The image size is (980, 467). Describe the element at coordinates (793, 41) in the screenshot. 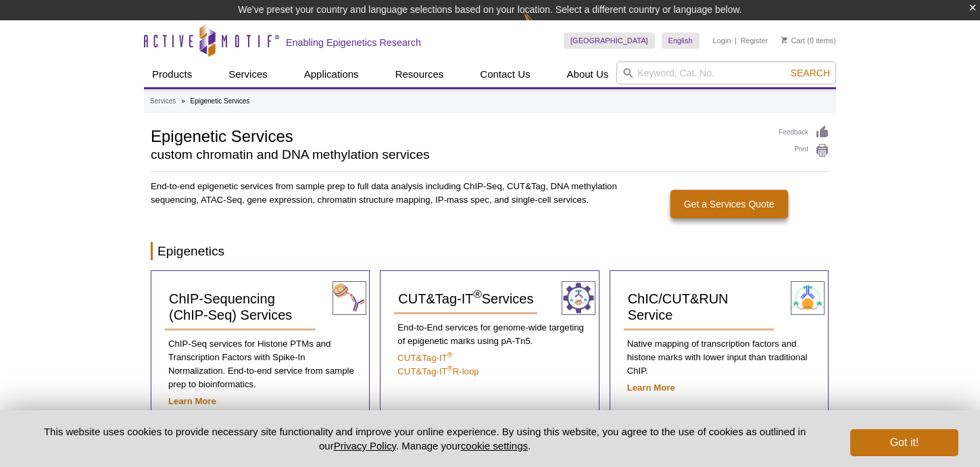

I see `a: Cart` at that location.